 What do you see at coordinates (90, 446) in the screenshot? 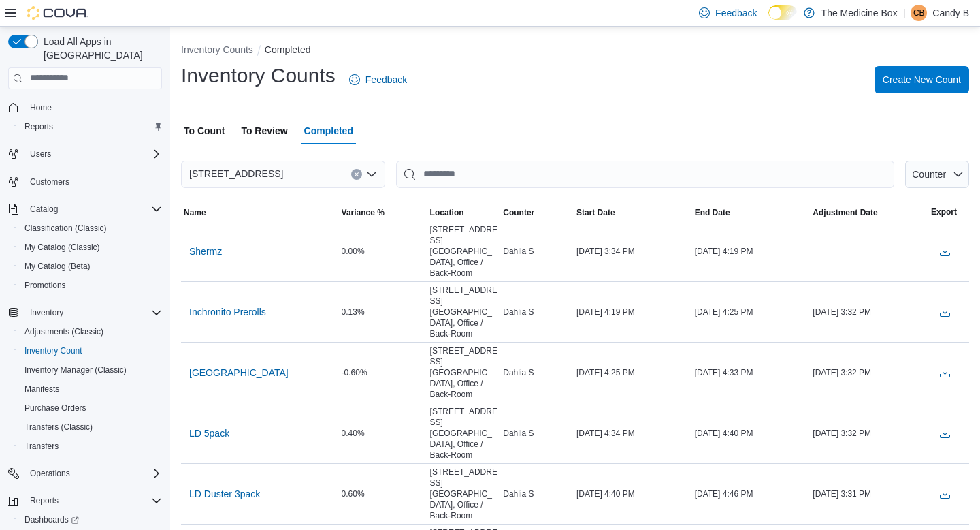
I see `button: Transfers` at bounding box center [90, 446].